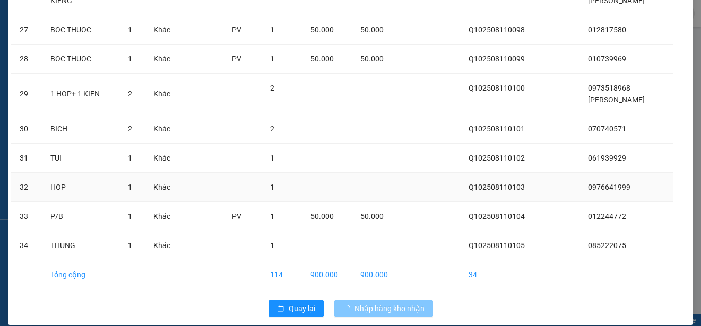  What do you see at coordinates (497, 30) in the screenshot?
I see `span: Q102508110098` at bounding box center [497, 30].